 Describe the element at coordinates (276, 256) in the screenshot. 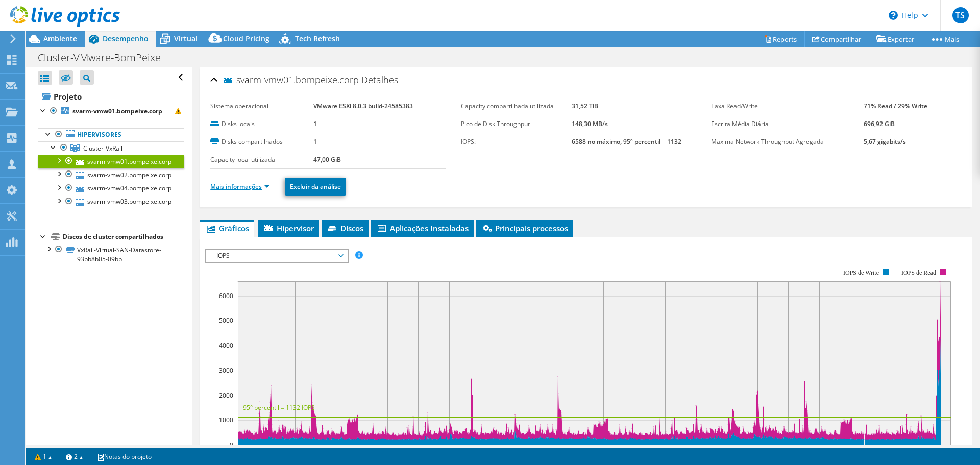

I see `span: IOPS` at that location.